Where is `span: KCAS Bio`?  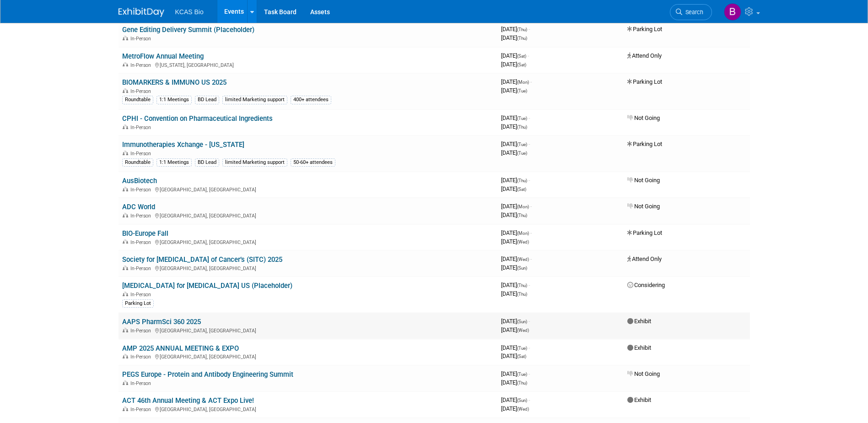 span: KCAS Bio is located at coordinates (190, 12).